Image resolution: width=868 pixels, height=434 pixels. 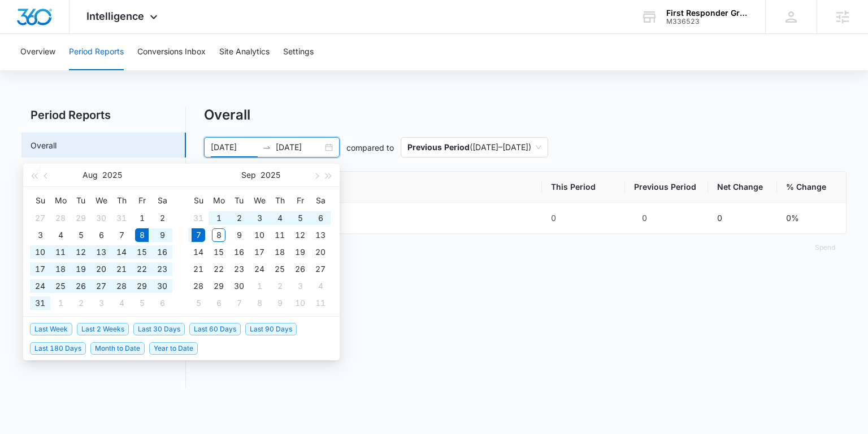 I want to click on td: 2025-09-25, so click(x=280, y=268).